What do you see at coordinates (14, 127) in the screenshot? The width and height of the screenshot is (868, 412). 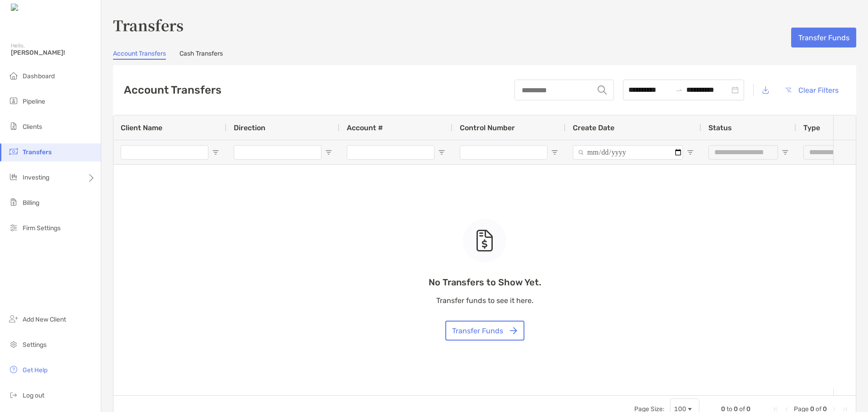 I see `img: clients icon` at bounding box center [14, 127].